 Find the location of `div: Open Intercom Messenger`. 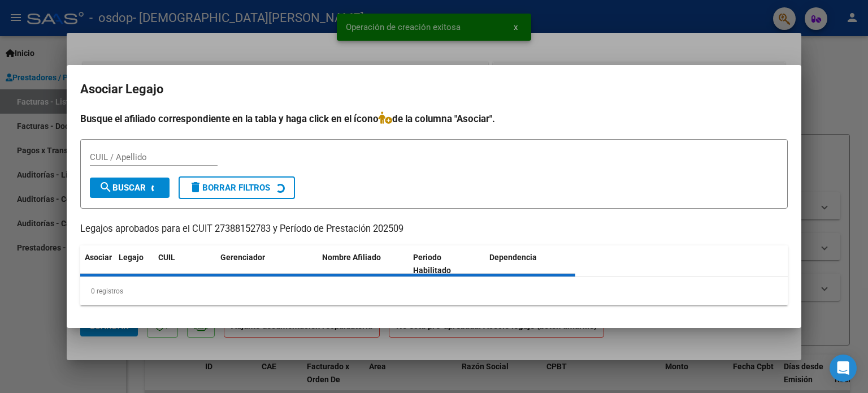

div: Open Intercom Messenger is located at coordinates (843, 368).